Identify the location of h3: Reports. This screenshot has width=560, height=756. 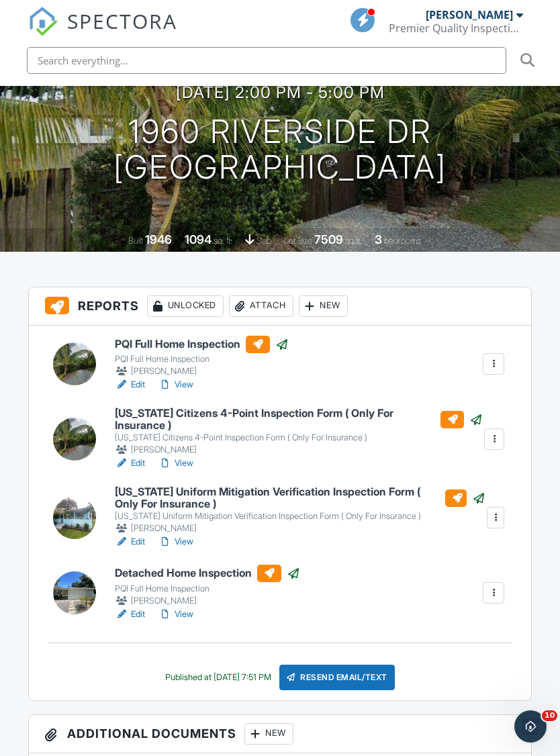
(280, 306).